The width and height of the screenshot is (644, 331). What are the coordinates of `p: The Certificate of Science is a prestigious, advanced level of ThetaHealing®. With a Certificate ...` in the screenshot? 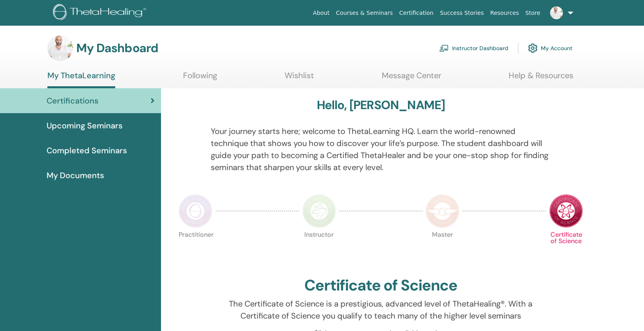 It's located at (380, 310).